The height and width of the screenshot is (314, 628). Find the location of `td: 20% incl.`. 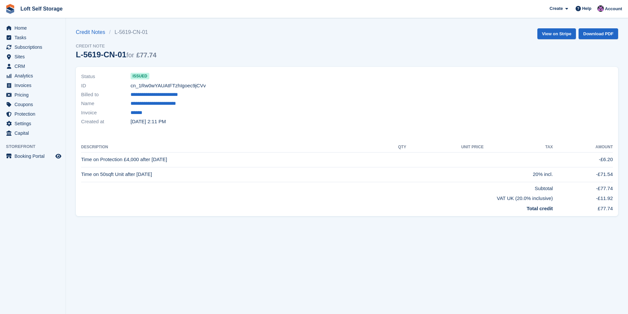

td: 20% incl. is located at coordinates (518, 174).